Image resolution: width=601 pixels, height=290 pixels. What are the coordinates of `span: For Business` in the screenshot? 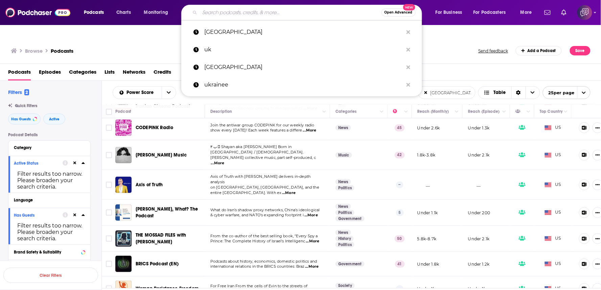 It's located at (449, 13).